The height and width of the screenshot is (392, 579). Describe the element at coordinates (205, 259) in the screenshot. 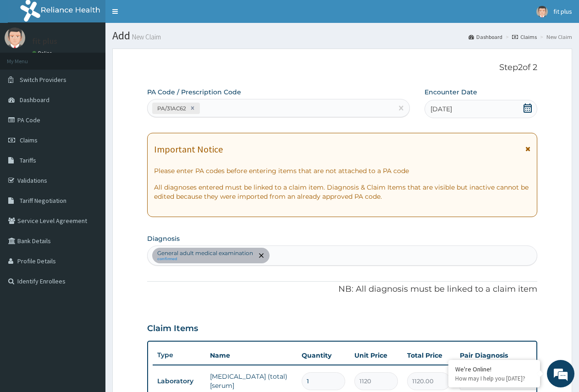

I see `small: confirmed` at that location.